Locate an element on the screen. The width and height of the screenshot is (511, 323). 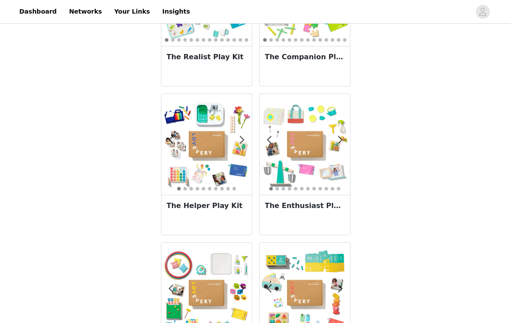
a: Your Links is located at coordinates (132, 11).